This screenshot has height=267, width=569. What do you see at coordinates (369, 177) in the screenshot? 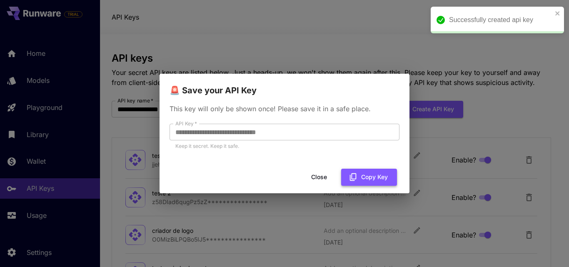
I see `button: Copy Key` at bounding box center [369, 177].